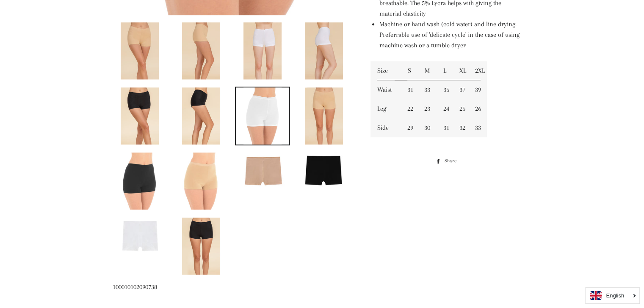 The height and width of the screenshot is (308, 644). What do you see at coordinates (445, 70) in the screenshot?
I see `td: L` at bounding box center [445, 70].